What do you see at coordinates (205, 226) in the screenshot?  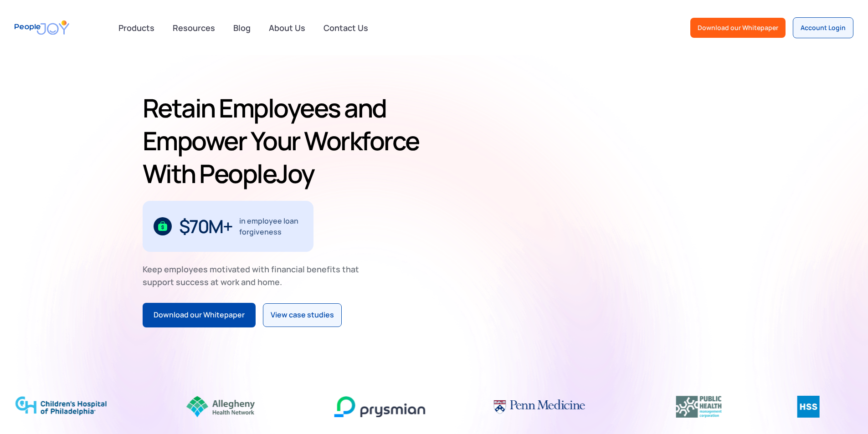 I see `div: $70M+` at bounding box center [205, 226].